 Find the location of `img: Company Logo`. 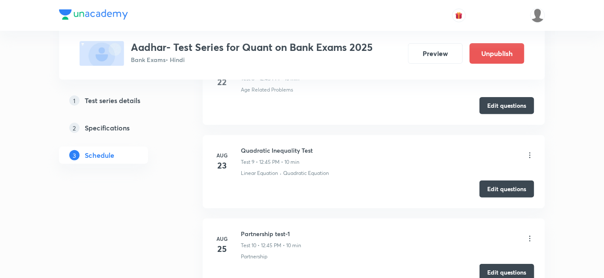

img: Company Logo is located at coordinates (93, 15).